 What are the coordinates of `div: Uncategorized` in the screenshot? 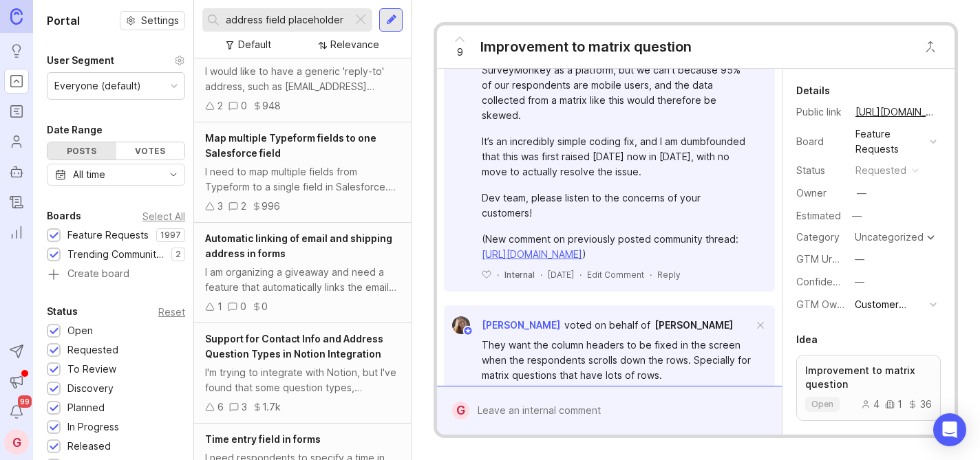 It's located at (889, 237).